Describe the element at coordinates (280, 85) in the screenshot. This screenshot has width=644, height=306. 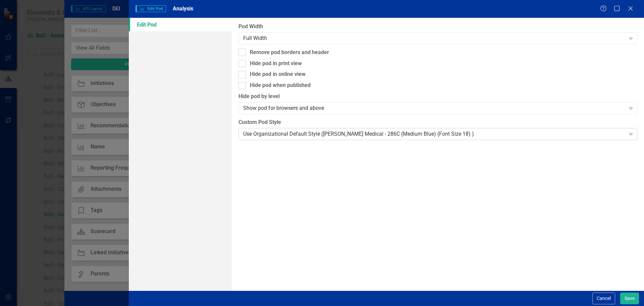
I see `div: Hide pod when published` at that location.